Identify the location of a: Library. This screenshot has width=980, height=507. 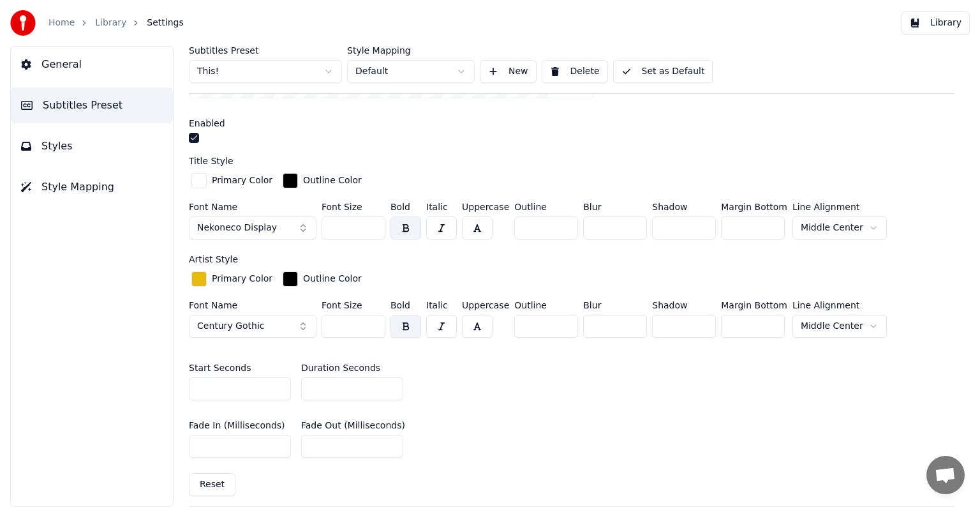
(111, 23).